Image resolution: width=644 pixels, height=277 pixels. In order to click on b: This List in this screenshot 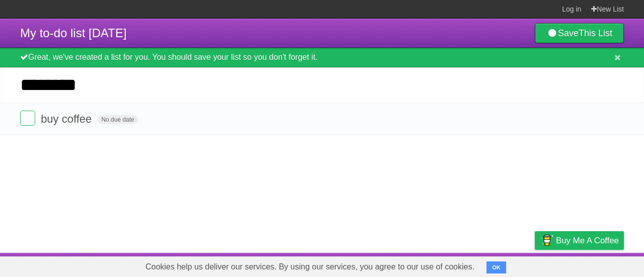, I will do `click(596, 33)`.